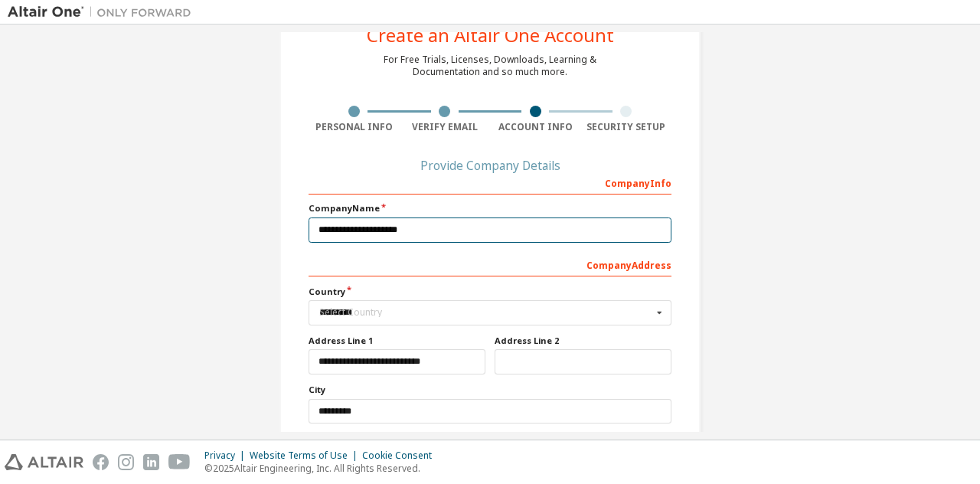  What do you see at coordinates (226, 456) in the screenshot?
I see `div: Privacy` at bounding box center [226, 456].